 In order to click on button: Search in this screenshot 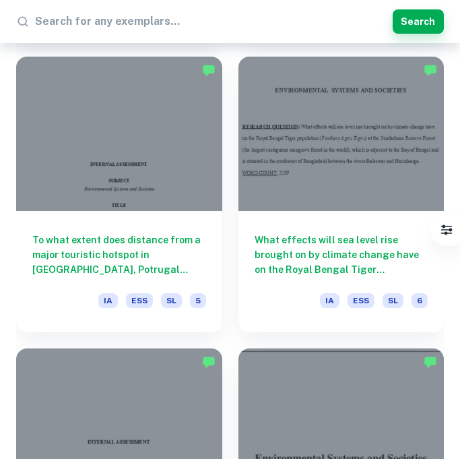, I will do `click(418, 22)`.